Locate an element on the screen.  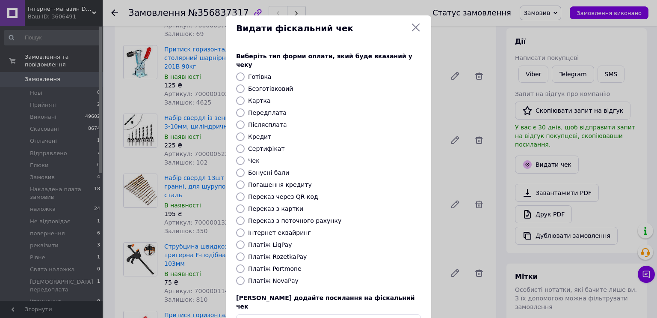
label: Платіж LiqPay is located at coordinates (270, 244).